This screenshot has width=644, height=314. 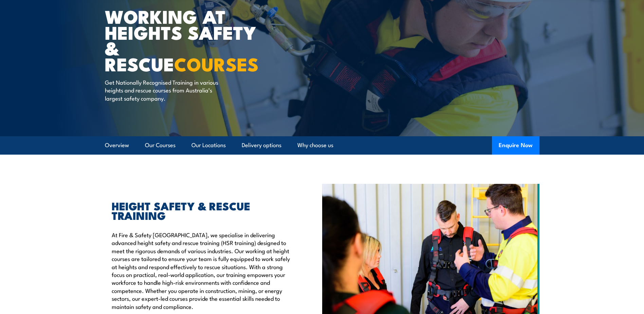 What do you see at coordinates (189, 40) in the screenshot?
I see `h1: WORKING AT HEIGHTS SAFETY & RESCUE` at bounding box center [189, 40].